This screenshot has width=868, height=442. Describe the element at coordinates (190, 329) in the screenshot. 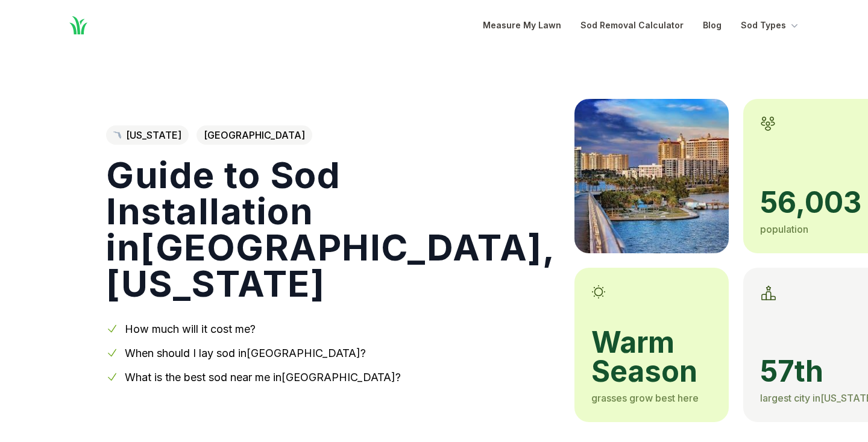

I see `a: How much will it cost me?` at that location.